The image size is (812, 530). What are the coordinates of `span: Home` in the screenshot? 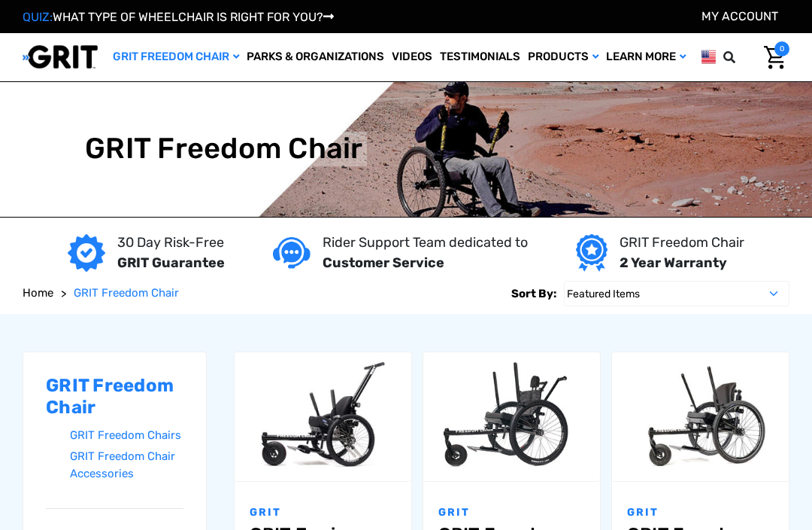 It's located at (38, 293).